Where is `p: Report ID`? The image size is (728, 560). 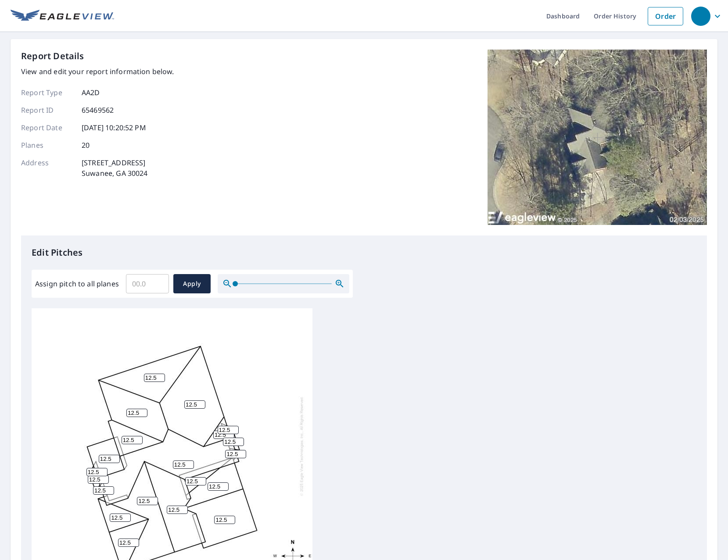 p: Report ID is located at coordinates (47, 110).